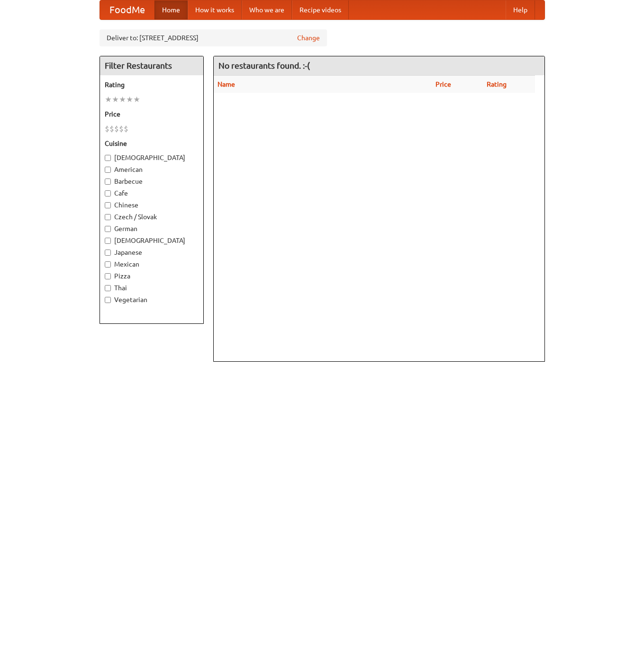 The width and height of the screenshot is (644, 670). Describe the element at coordinates (152, 276) in the screenshot. I see `label: Pizza` at that location.